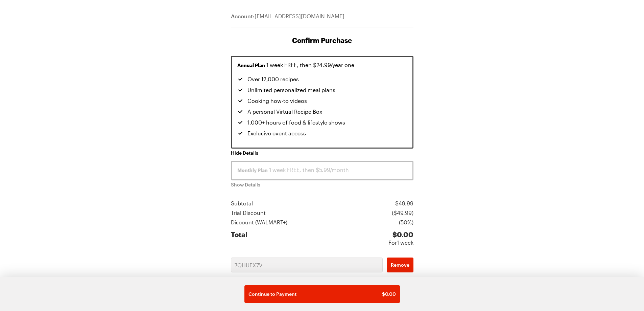 The image size is (644, 311). Describe the element at coordinates (244, 153) in the screenshot. I see `span: Hide Details` at that location.